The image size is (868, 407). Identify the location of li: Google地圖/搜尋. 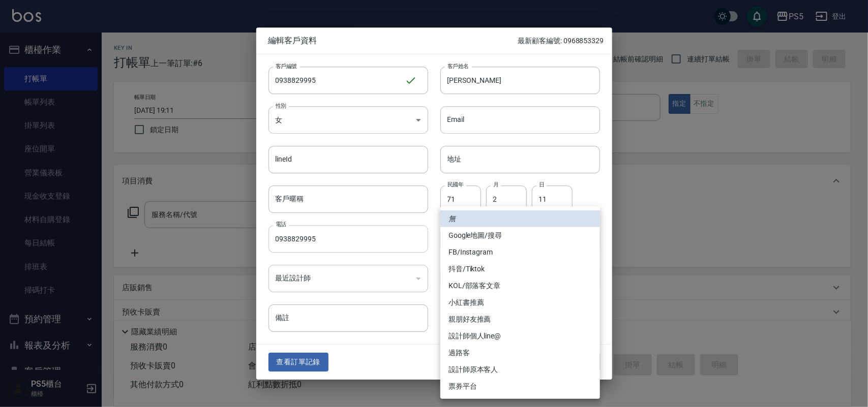
(520, 236).